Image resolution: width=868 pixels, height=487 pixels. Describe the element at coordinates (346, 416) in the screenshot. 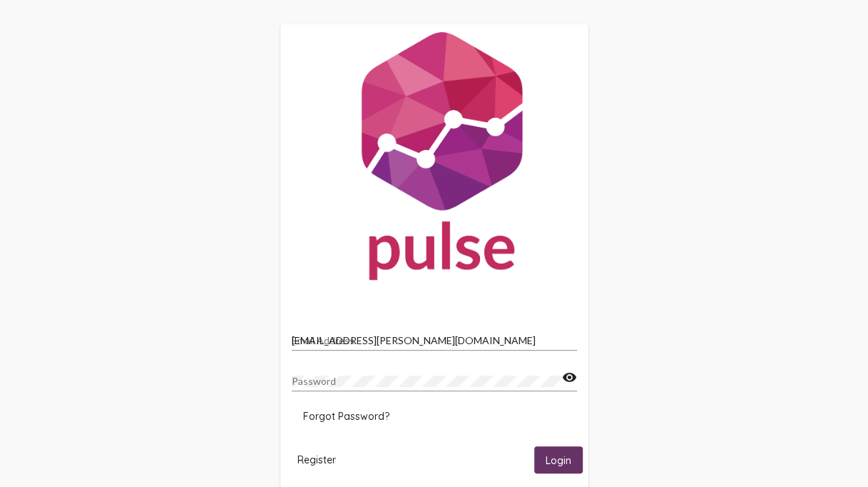

I see `button: Forgot Password?` at that location.